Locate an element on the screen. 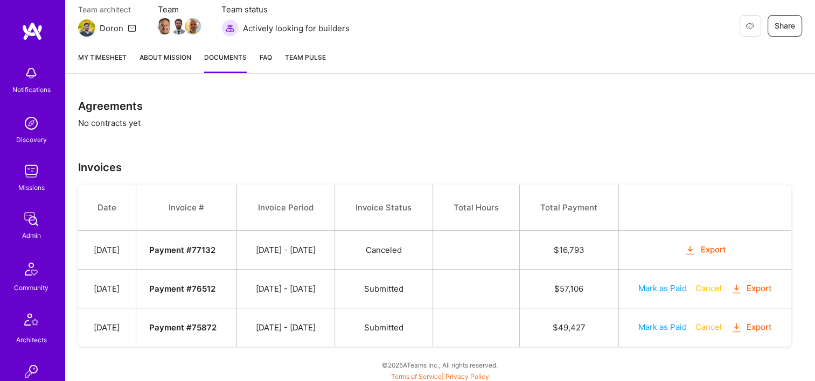 Image resolution: width=815 pixels, height=381 pixels. img: logo is located at coordinates (32, 31).